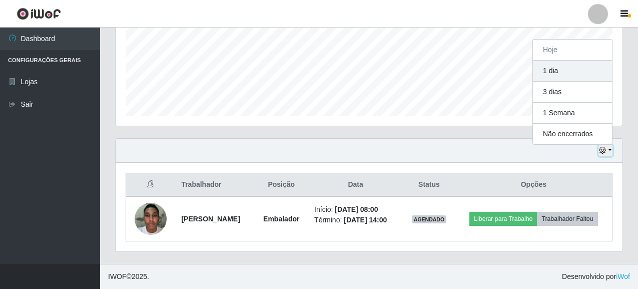  Describe the element at coordinates (572, 113) in the screenshot. I see `button: 1 Semana` at that location.